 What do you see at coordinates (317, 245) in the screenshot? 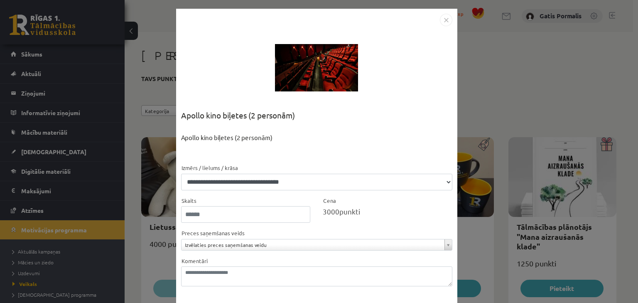
I see `a: Izvēlaties preces saņemšanas veidu` at bounding box center [317, 245].